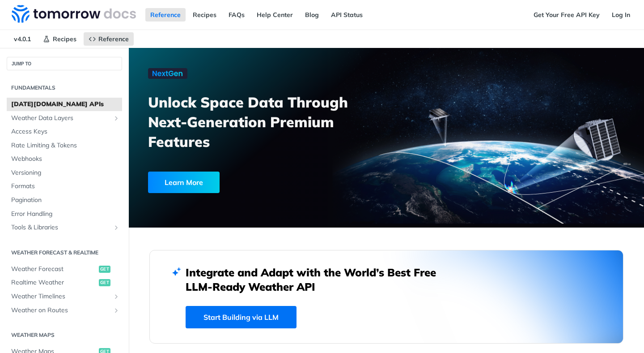 The height and width of the screenshot is (353, 644). I want to click on a: Formats, so click(64, 186).